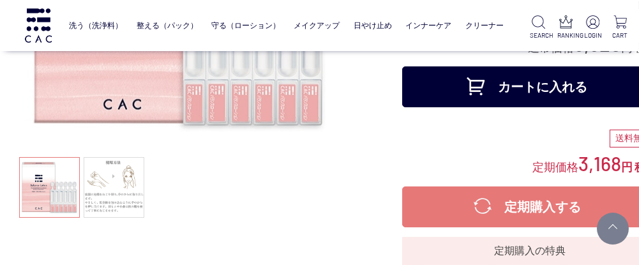  What do you see at coordinates (565, 27) in the screenshot?
I see `a: RANKING` at bounding box center [565, 27].